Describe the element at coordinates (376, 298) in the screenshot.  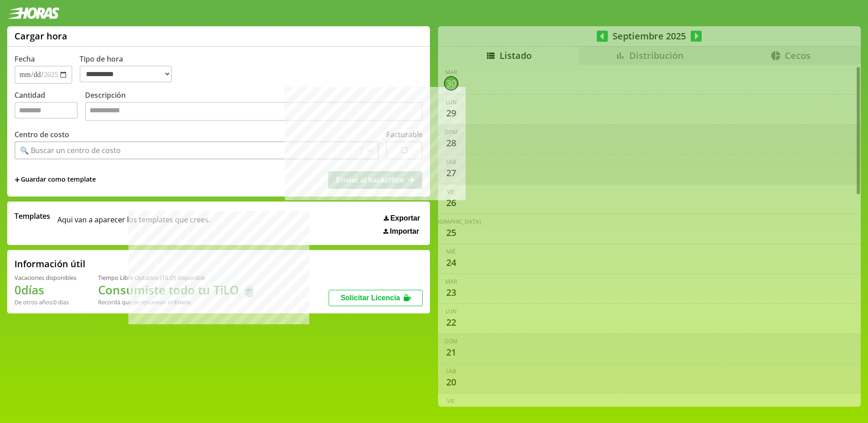
I see `button: Solicitar Licencia` at that location.